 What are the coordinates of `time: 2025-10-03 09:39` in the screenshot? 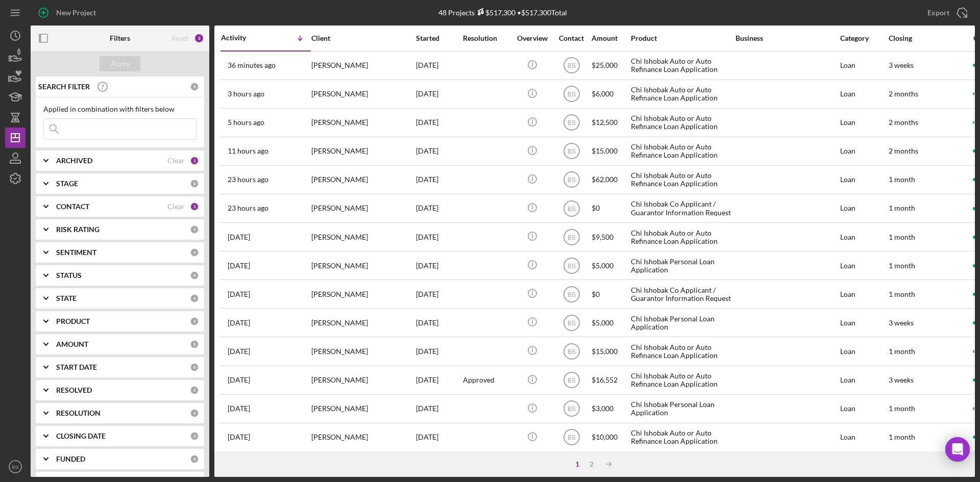 It's located at (246, 122).